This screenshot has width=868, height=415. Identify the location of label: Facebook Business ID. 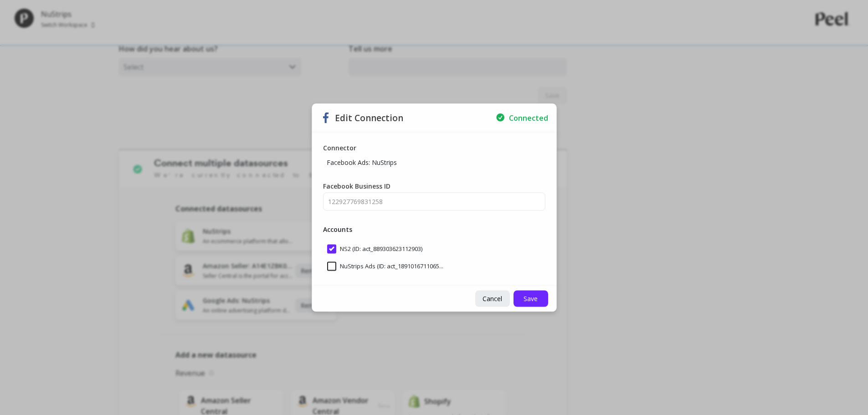
(357, 186).